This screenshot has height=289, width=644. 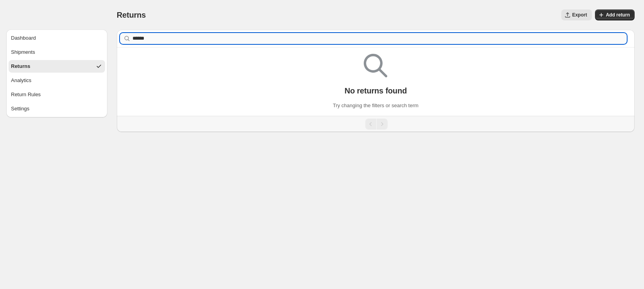 I want to click on button: Export, so click(x=577, y=15).